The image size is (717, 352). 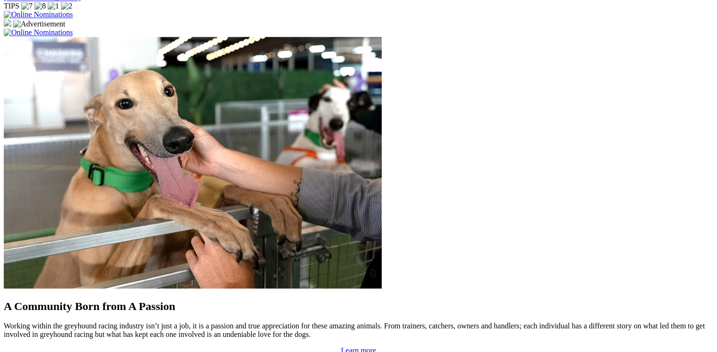 What do you see at coordinates (27, 6) in the screenshot?
I see `img: 7` at bounding box center [27, 6].